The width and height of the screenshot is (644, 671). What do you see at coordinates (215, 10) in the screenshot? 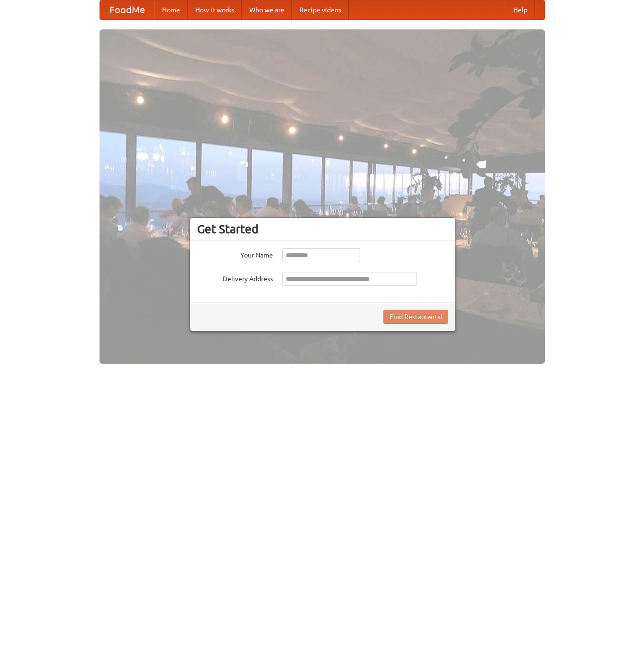
I see `a: How it works` at bounding box center [215, 10].